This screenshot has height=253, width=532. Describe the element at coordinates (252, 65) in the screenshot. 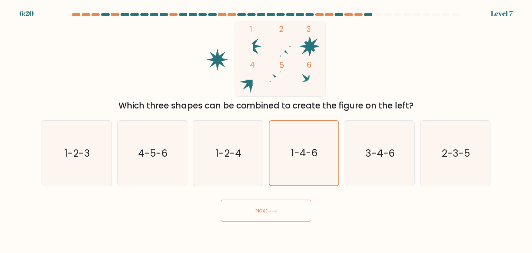

I see `tspan: 4` at that location.